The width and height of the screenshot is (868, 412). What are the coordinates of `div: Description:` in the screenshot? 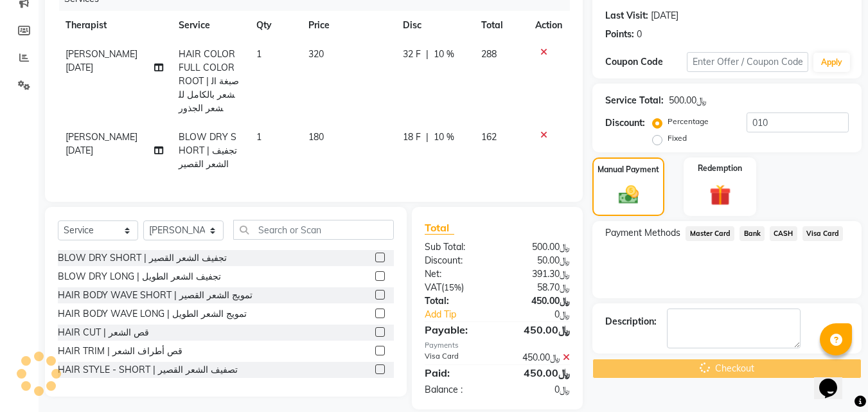 It's located at (631, 322).